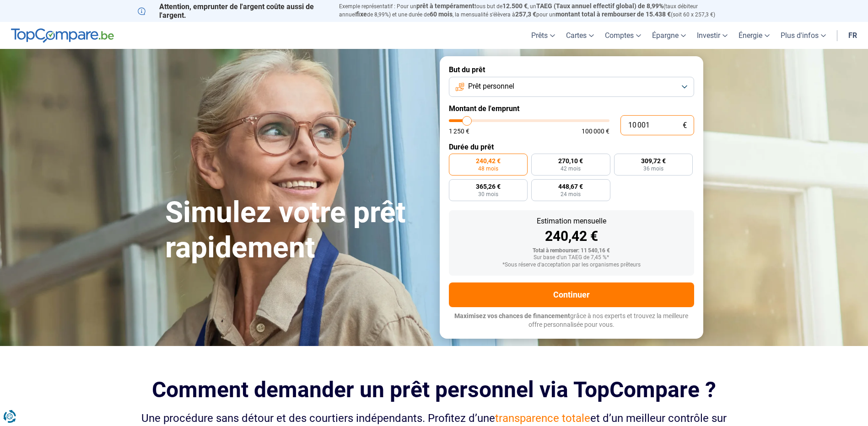 This screenshot has width=868, height=426. Describe the element at coordinates (543, 35) in the screenshot. I see `a: Prêts` at that location.